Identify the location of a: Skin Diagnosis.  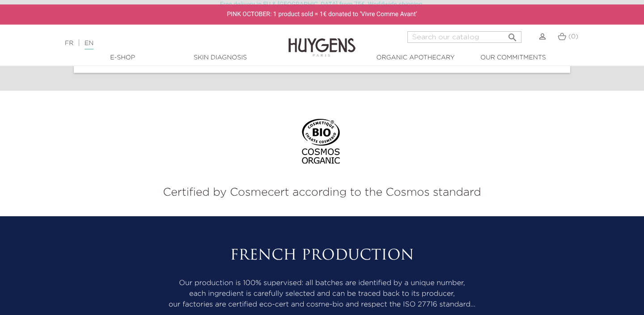
(220, 58).